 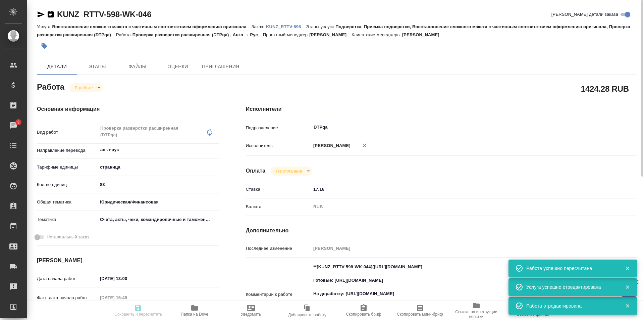 I want to click on a: KUNZ_RTTV-598-WK-046, so click(x=104, y=14).